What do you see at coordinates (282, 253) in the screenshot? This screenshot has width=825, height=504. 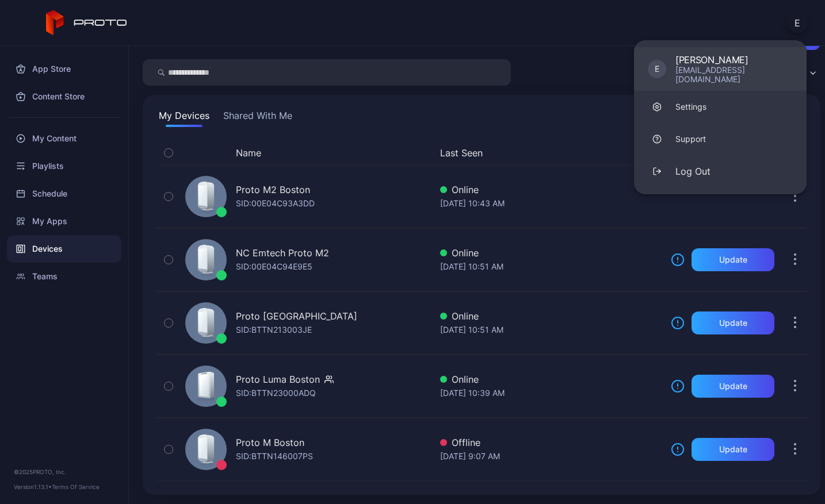 I see `div: NC Emtech Proto M2` at bounding box center [282, 253].